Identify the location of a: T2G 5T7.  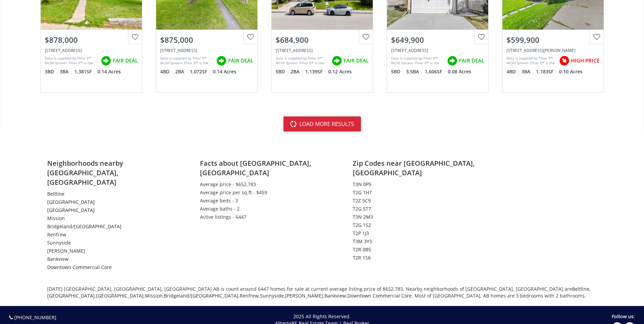
(361, 209).